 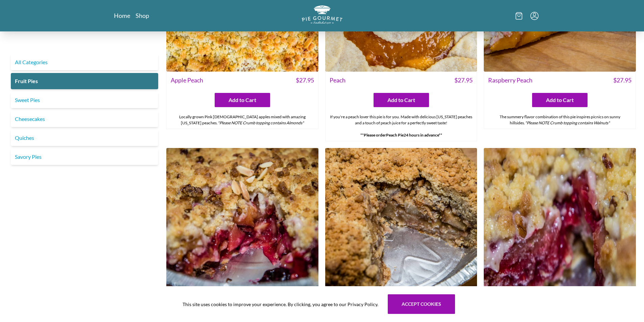 I want to click on a: Logo, so click(x=322, y=15).